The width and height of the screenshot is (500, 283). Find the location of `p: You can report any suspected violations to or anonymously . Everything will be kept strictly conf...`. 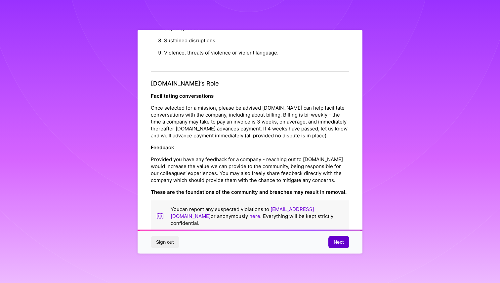

p: You can report any suspected violations to or anonymously . Everything will be kept strictly conf... is located at coordinates (257, 216).